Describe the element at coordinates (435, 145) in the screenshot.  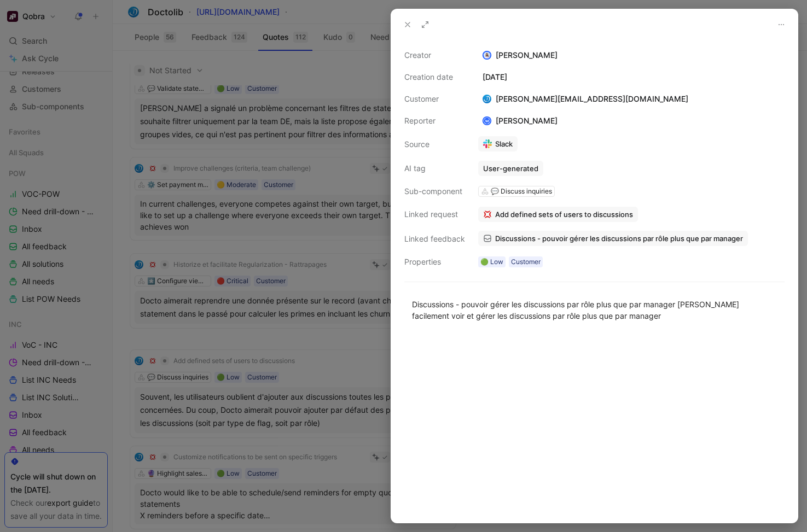
I see `div: Source` at that location.